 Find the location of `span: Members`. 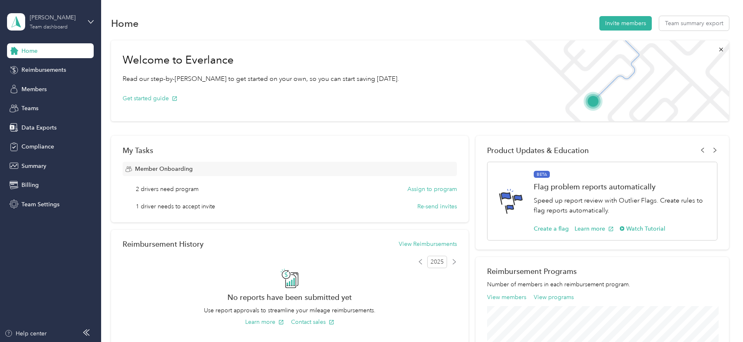

span: Members is located at coordinates (34, 89).